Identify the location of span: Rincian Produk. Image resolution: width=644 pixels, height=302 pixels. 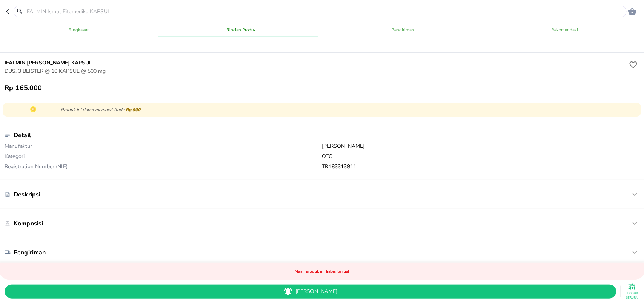
(241, 30).